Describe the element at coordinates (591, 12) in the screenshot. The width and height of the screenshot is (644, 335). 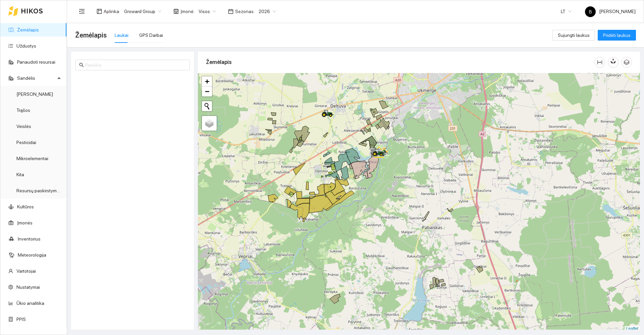
I see `span: B` at that location.